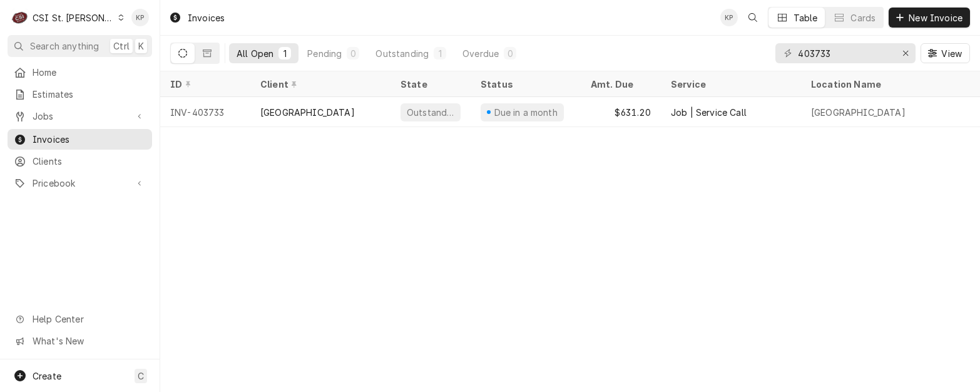 The image size is (980, 392). What do you see at coordinates (20, 17) in the screenshot?
I see `div: CSI St. Louis's Avatar` at bounding box center [20, 17].